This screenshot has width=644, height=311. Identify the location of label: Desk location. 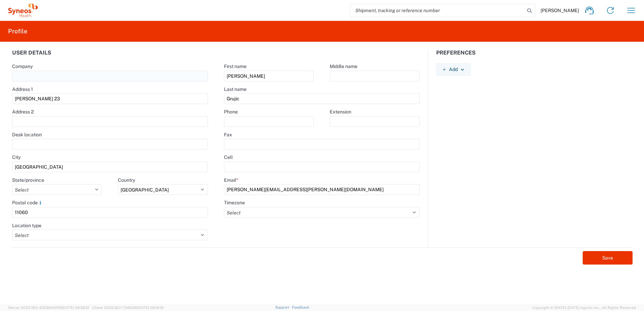
(27, 135).